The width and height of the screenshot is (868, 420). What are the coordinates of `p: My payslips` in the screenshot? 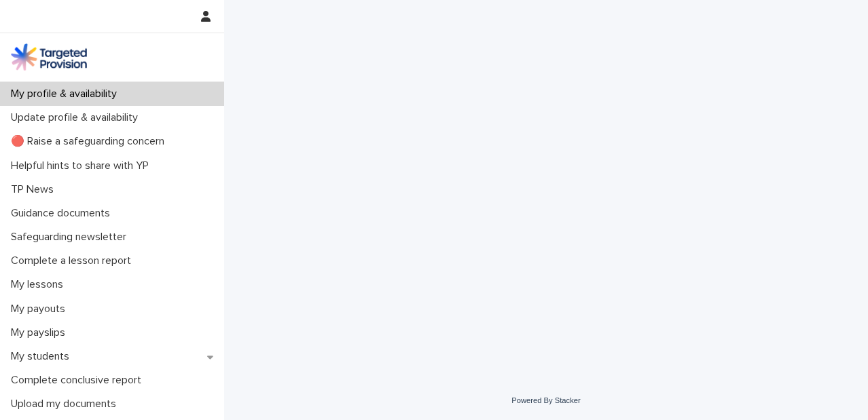 It's located at (40, 333).